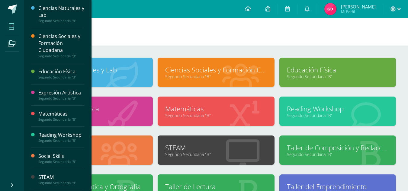 The image size is (408, 191). Describe the element at coordinates (95, 109) in the screenshot. I see `a: Expresión Artística` at that location.